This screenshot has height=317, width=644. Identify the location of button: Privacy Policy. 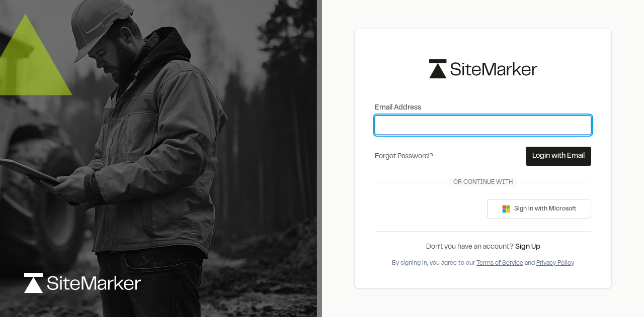
(555, 263).